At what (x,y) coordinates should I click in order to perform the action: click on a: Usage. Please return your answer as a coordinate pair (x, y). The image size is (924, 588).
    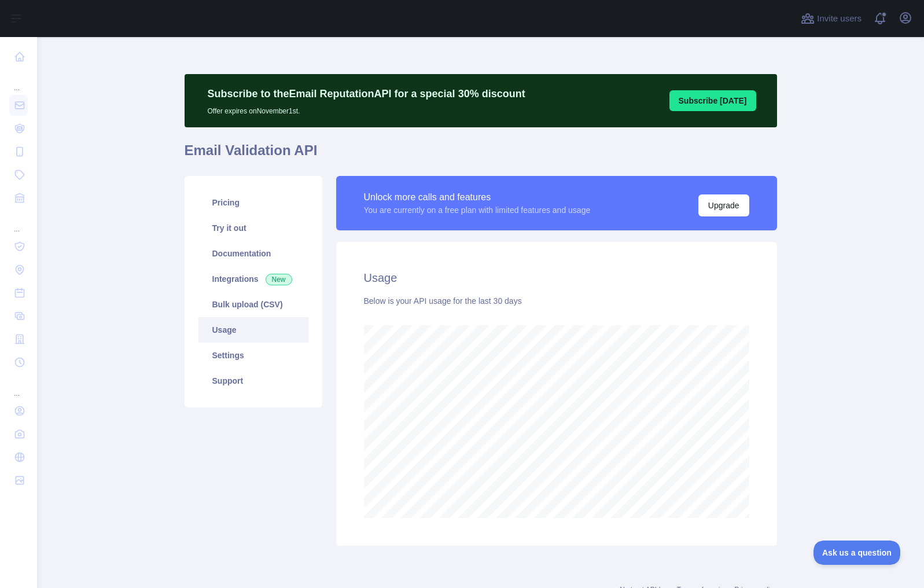
    Looking at the image, I should click on (253, 330).